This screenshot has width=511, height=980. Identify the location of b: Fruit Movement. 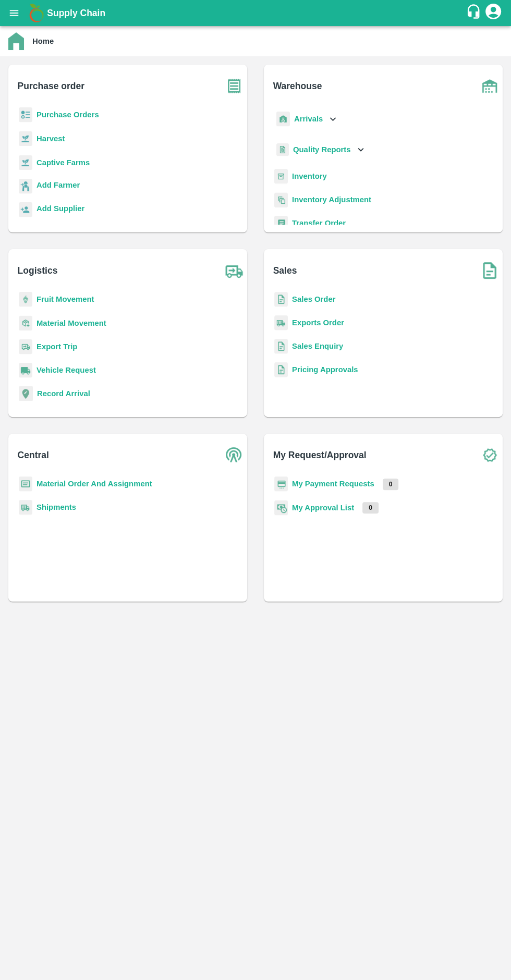
(65, 299).